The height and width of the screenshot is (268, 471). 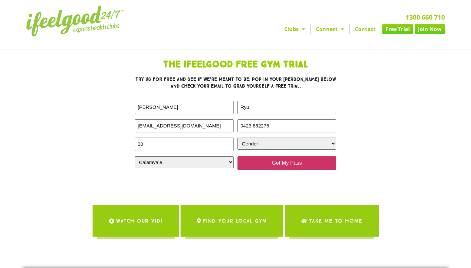 What do you see at coordinates (287, 163) in the screenshot?
I see `input: Get My Pass` at bounding box center [287, 163].